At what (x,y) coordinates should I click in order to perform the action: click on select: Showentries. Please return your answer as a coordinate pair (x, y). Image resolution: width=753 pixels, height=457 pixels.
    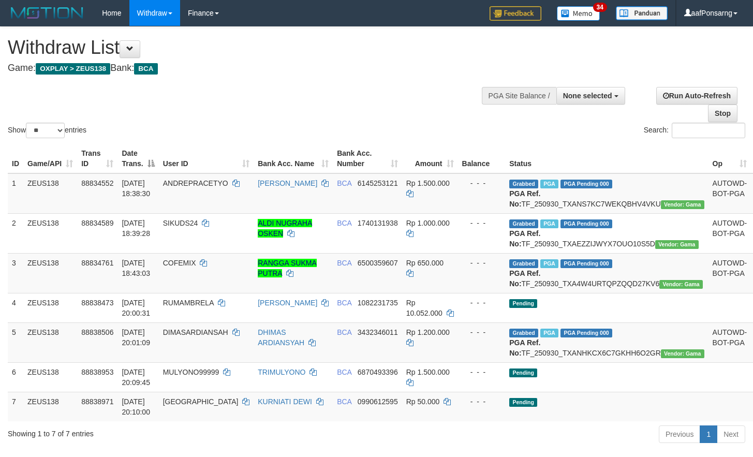
    Looking at the image, I should click on (45, 130).